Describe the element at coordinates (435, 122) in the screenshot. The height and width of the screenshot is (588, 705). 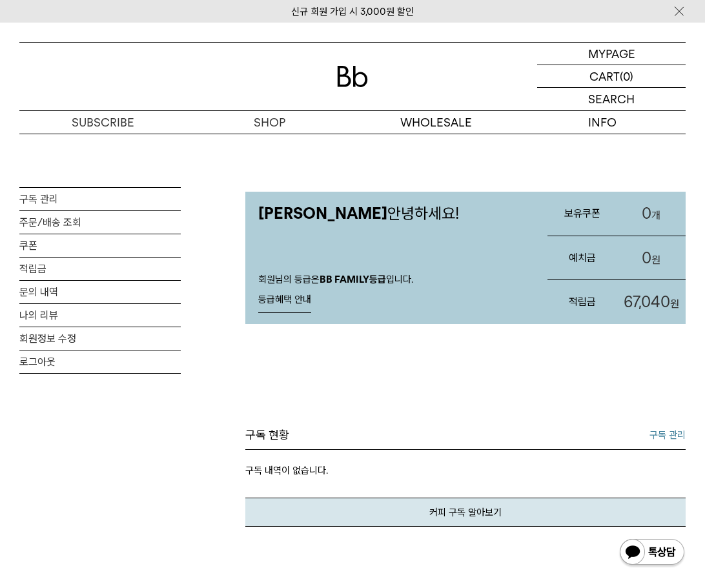
I see `p: WHOLESALE` at that location.